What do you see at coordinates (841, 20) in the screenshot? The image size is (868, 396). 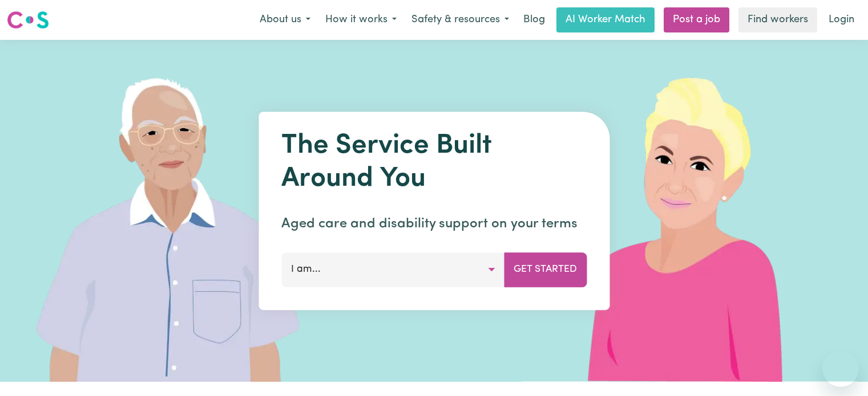 I see `a: Login` at bounding box center [841, 20].